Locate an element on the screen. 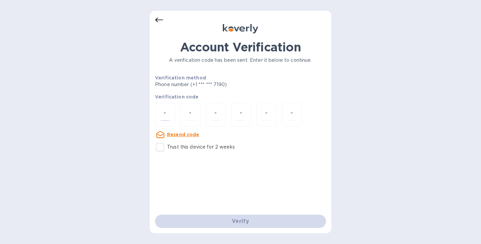 The width and height of the screenshot is (481, 244). p: A verification code has been sent. Enter it below to continue. is located at coordinates (241, 60).